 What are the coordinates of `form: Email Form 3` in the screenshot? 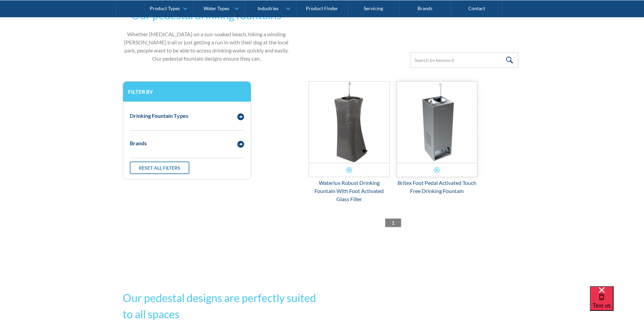 It's located at (322, 118).